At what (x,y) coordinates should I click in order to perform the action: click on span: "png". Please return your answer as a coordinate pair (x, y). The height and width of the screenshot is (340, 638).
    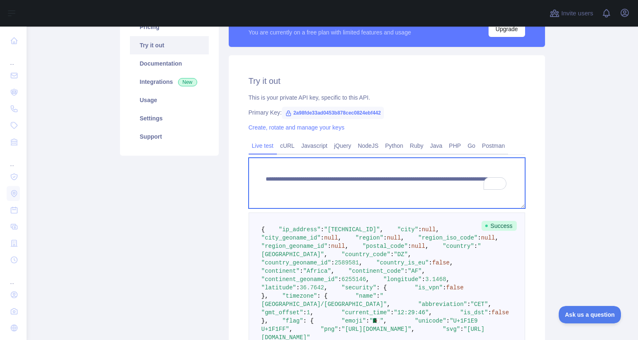
    Looking at the image, I should click on (329, 329).